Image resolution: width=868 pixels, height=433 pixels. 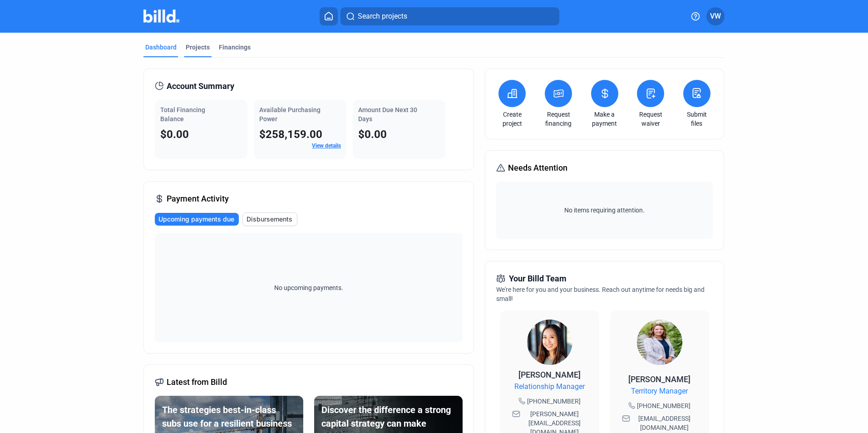 I want to click on span: Territory Manager, so click(x=659, y=392).